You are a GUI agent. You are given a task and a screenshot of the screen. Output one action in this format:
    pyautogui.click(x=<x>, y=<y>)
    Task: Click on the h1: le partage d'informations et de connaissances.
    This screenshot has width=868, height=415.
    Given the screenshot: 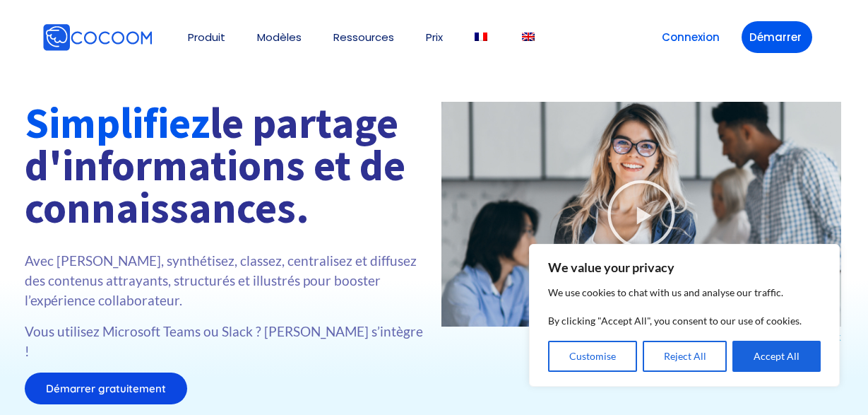 What is the action you would take?
    pyautogui.click(x=226, y=166)
    